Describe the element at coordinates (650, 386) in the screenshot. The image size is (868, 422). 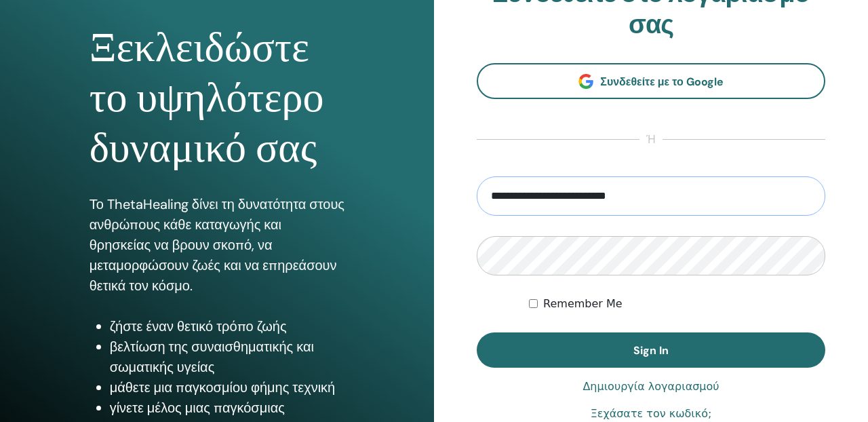
I see `a: Δημιουργία λογαριασμού` at that location.